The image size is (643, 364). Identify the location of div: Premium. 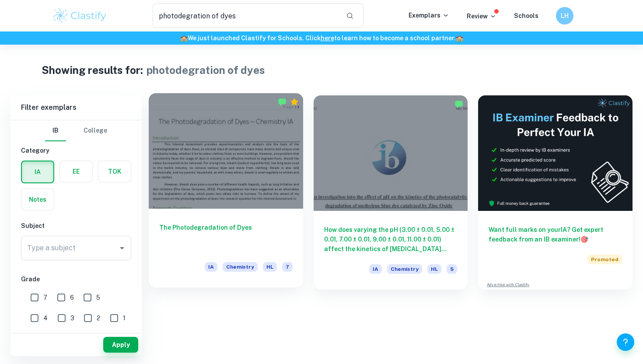
(294, 102).